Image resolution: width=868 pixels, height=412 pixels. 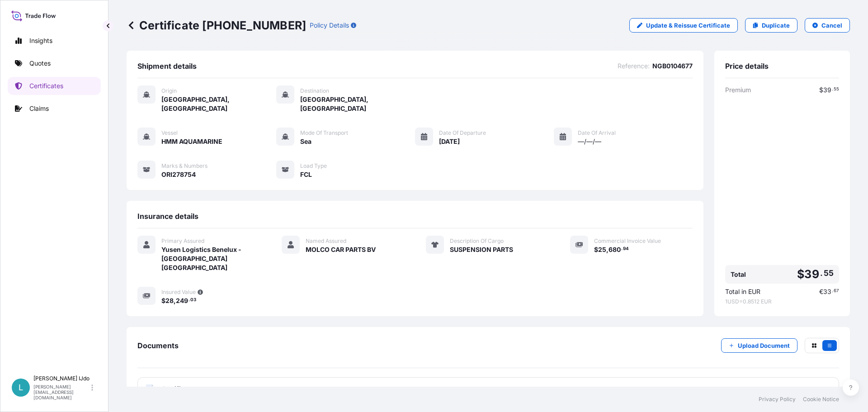 What do you see at coordinates (178, 389) in the screenshot?
I see `span: Certificate` at bounding box center [178, 389].